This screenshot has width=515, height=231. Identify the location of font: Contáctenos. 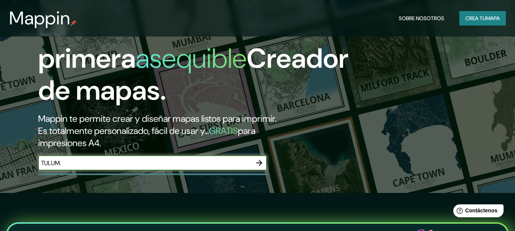
(34, 9).